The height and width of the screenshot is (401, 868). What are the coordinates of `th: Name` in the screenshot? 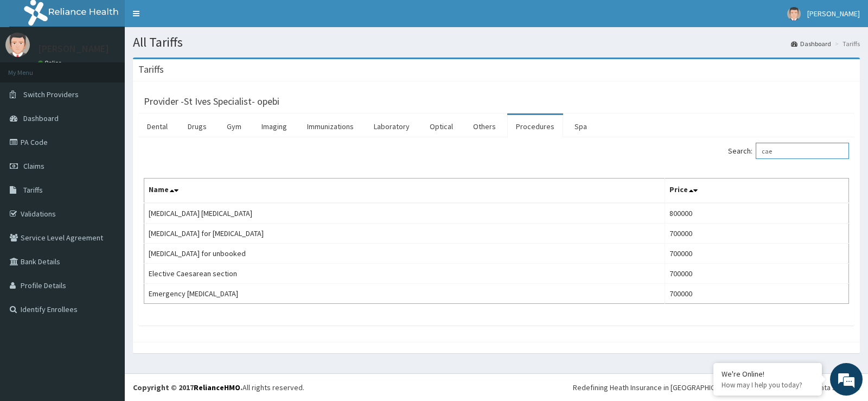 It's located at (405, 191).